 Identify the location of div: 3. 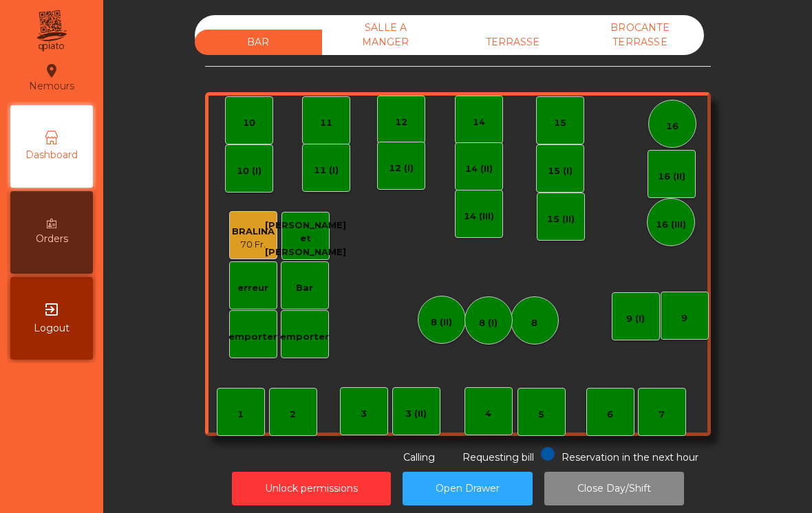
(363, 414).